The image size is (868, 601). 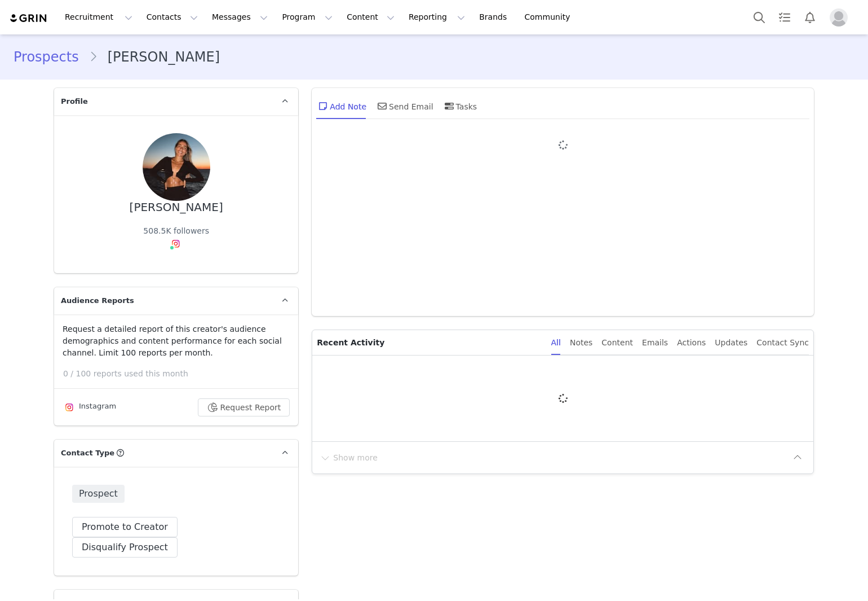 What do you see at coordinates (307, 17) in the screenshot?
I see `button: Program` at bounding box center [307, 17].